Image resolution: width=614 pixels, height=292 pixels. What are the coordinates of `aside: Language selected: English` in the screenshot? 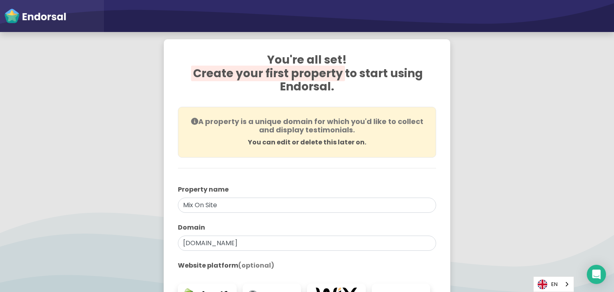 It's located at (553, 284).